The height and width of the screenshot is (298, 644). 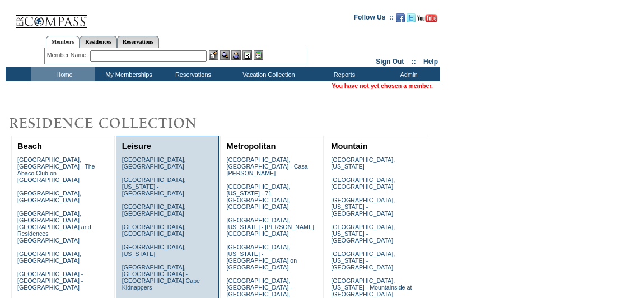 I want to click on span: You have not yet chosen a member., so click(x=382, y=86).